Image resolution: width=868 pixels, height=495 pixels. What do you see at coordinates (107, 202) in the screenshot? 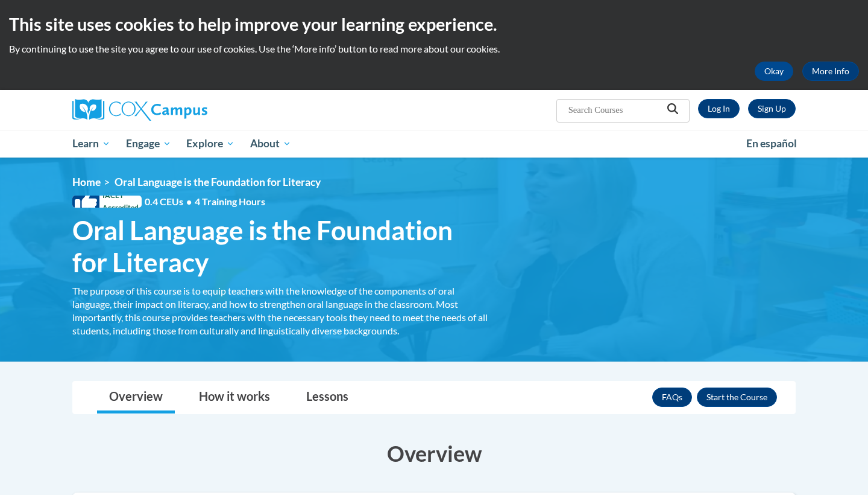
I see `span: IACET Accredited` at bounding box center [107, 202].